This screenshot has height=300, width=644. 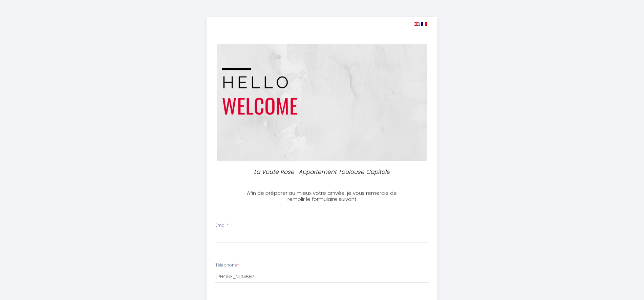 I want to click on img: fr.png, so click(x=424, y=24).